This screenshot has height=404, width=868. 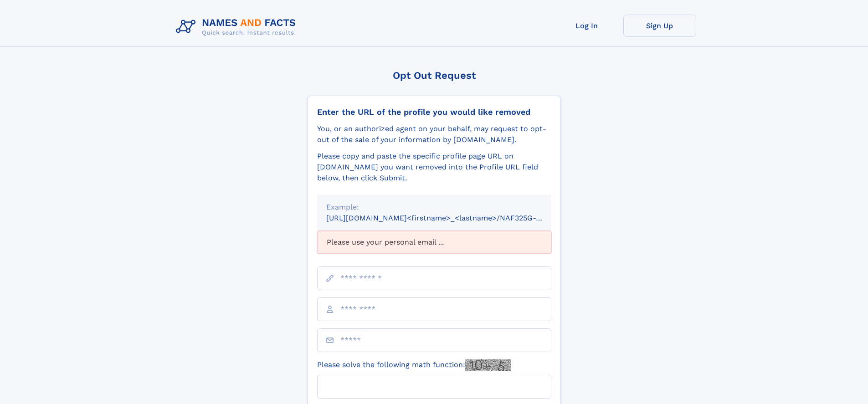 What do you see at coordinates (434, 207) in the screenshot?
I see `div: Example:` at bounding box center [434, 207].